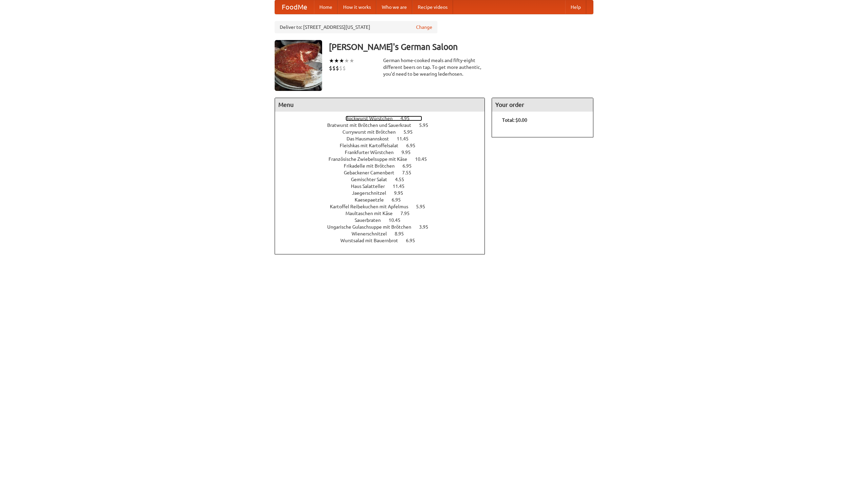 Image resolution: width=868 pixels, height=480 pixels. What do you see at coordinates (373, 173) in the screenshot?
I see `span: Gebackener Camenbert` at bounding box center [373, 173].